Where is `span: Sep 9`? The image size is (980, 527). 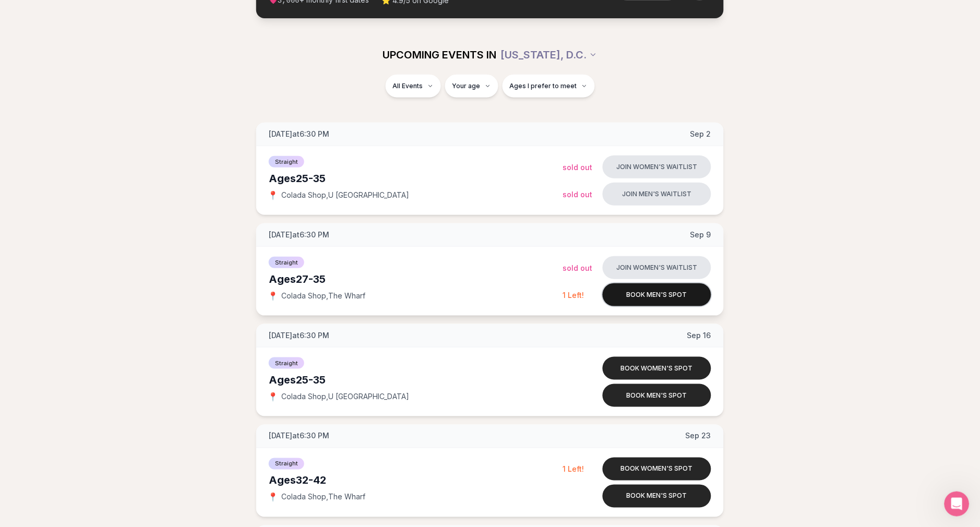
span: Sep 9 is located at coordinates (700, 235).